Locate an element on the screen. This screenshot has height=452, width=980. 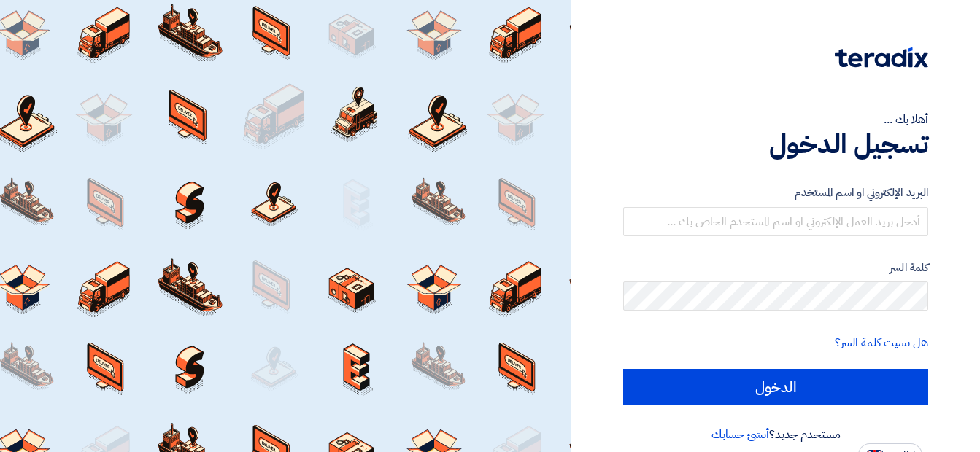
input: الدخول is located at coordinates (776, 387).